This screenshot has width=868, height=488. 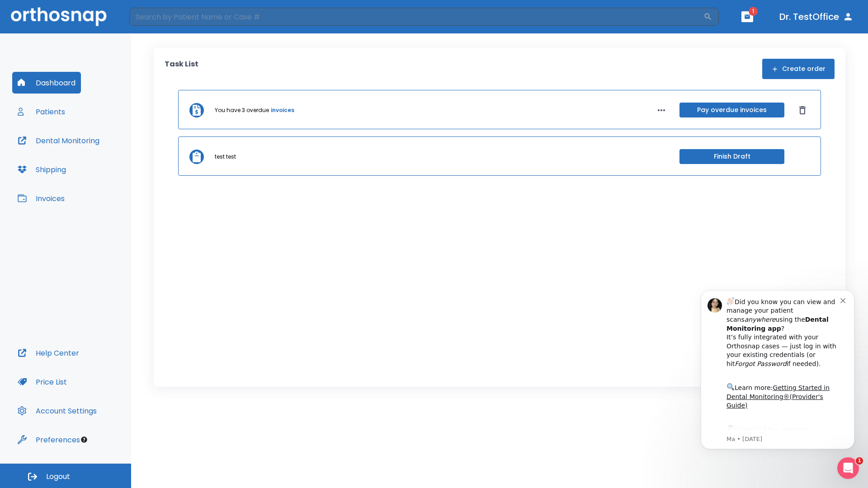 What do you see at coordinates (41, 111) in the screenshot?
I see `a: Patients` at bounding box center [41, 111].